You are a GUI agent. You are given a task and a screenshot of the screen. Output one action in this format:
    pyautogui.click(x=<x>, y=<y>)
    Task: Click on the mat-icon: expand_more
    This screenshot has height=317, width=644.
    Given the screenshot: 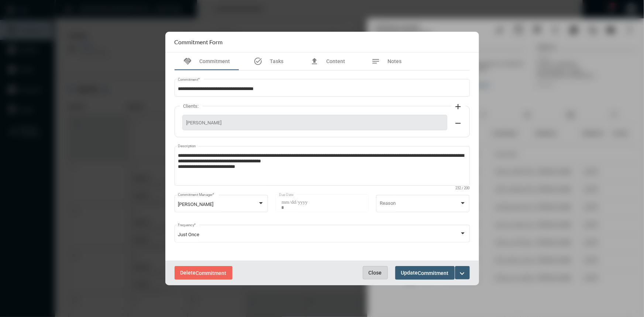 What is the action you would take?
    pyautogui.click(x=463, y=273)
    